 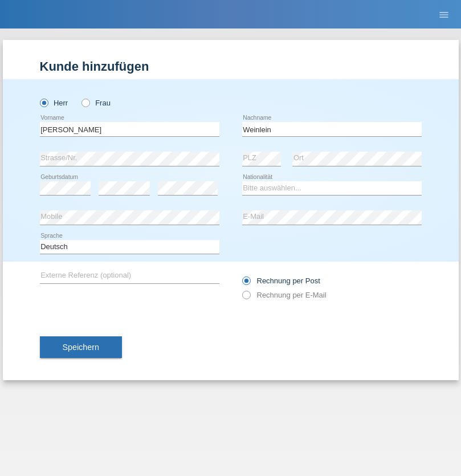 I want to click on label: Rechnung per Post, so click(x=281, y=280).